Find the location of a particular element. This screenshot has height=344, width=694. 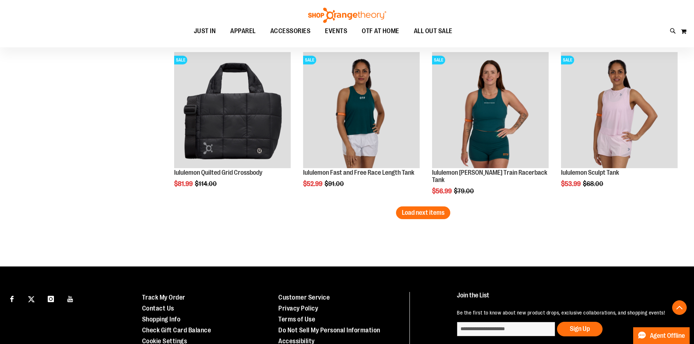

span: $56.99 is located at coordinates (442, 191).